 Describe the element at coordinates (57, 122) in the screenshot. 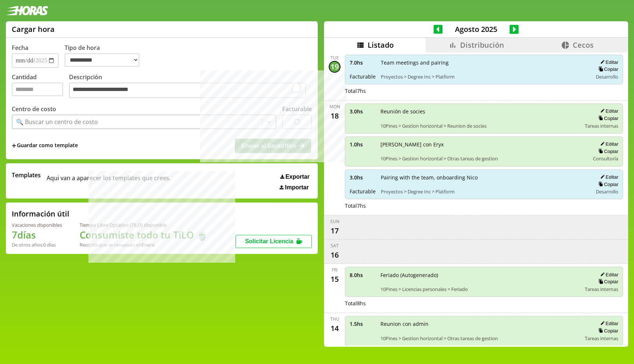

I see `div: 🔍 Buscar un centro de costo` at that location.